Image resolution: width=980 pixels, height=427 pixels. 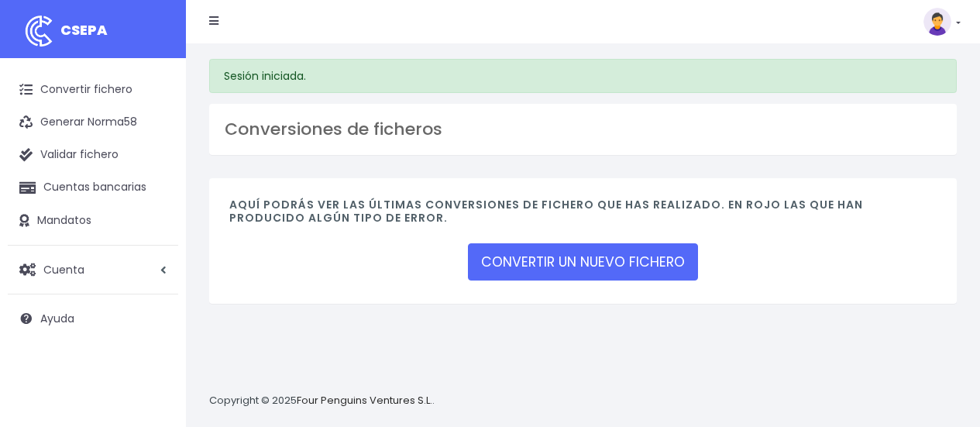 I want to click on a: CONVERTIR UN NUEVO FICHERO, so click(x=582, y=262).